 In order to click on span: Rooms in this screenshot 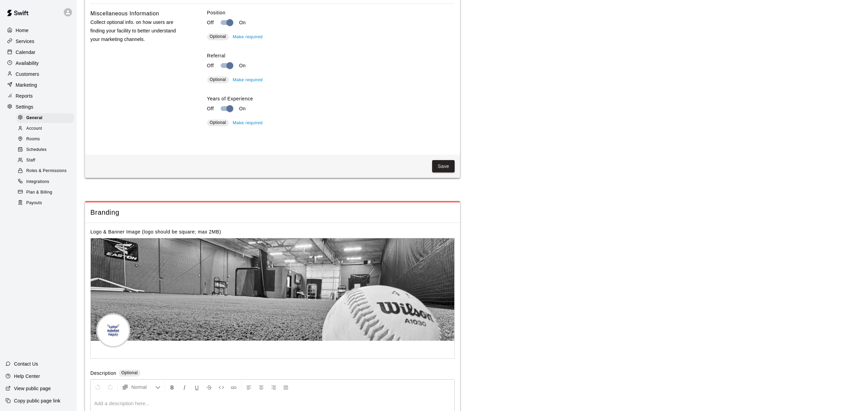, I will do `click(33, 139)`.